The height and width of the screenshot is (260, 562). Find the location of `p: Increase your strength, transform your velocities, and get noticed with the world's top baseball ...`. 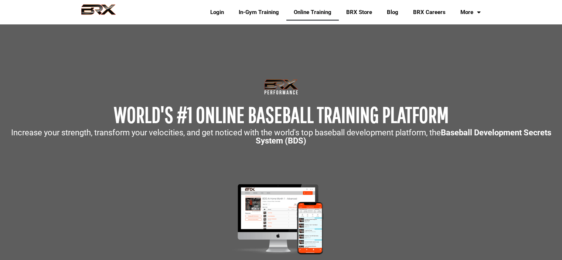

p: Increase your strength, transform your velocities, and get noticed with the world's top baseball ... is located at coordinates (281, 137).